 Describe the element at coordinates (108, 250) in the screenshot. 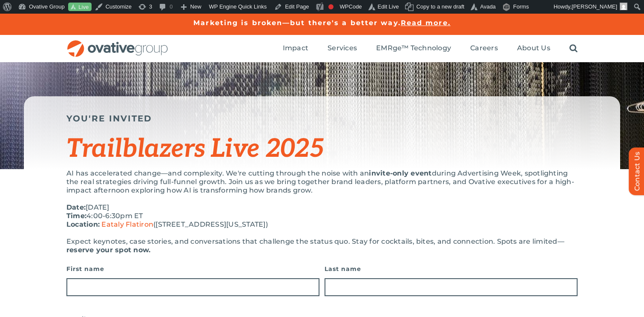

I see `strong: reserve your spot now.` at that location.